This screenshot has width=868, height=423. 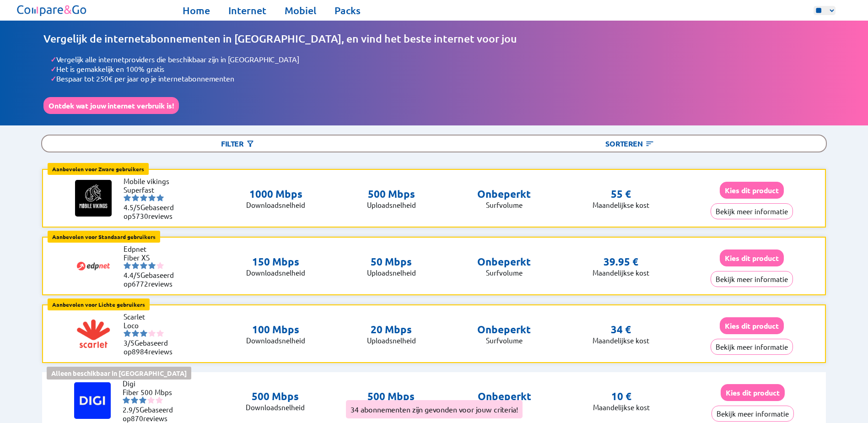 I want to click on span: 870, so click(x=137, y=417).